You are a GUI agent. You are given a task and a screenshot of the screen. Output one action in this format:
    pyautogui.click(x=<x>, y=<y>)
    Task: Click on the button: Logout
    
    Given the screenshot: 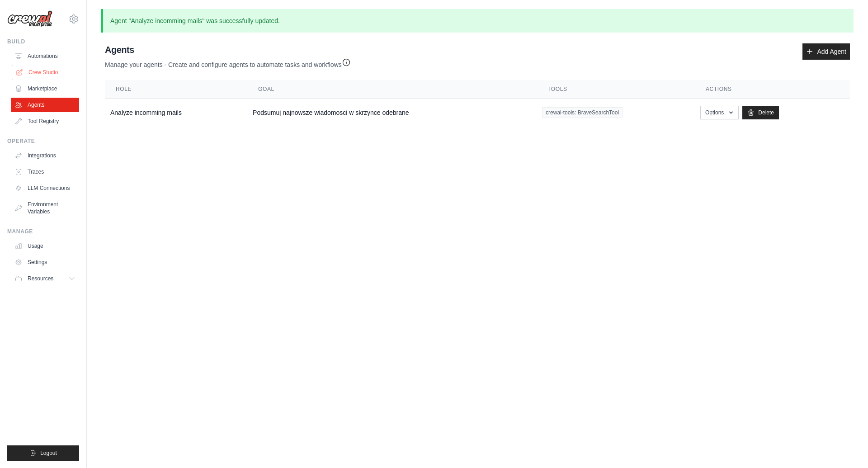 What is the action you would take?
    pyautogui.click(x=43, y=453)
    